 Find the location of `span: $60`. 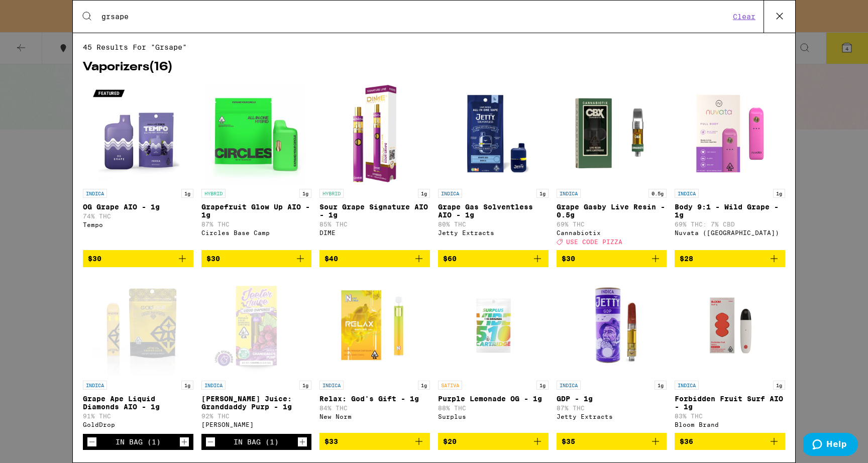

span: $60 is located at coordinates (450, 259).